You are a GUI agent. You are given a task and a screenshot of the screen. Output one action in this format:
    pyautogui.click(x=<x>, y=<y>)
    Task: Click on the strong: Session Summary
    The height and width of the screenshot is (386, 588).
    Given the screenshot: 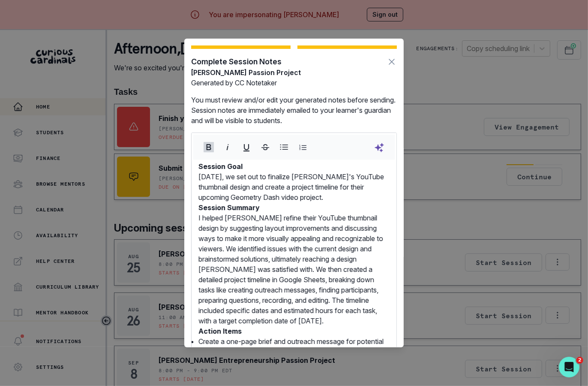 What is the action you would take?
    pyautogui.click(x=229, y=208)
    